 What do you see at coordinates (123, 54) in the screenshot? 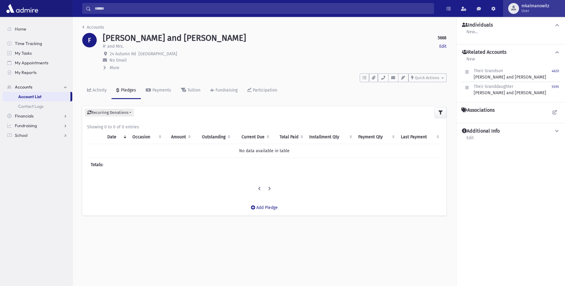
I see `span: 24 Autumn Rd` at bounding box center [123, 54].